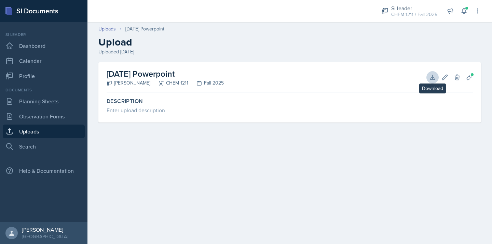 This screenshot has height=244, width=492. What do you see at coordinates (44, 76) in the screenshot?
I see `a: Profile` at bounding box center [44, 76].